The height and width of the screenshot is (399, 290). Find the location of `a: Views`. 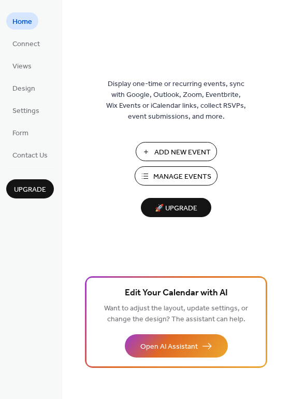

a: Views is located at coordinates (22, 65).